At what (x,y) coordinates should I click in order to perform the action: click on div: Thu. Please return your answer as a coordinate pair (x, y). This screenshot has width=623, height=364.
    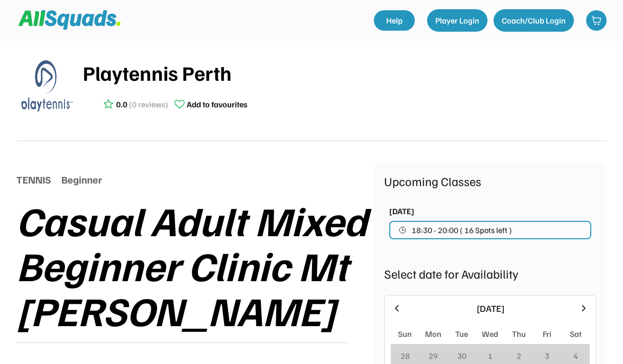
    Looking at the image, I should click on (519, 334).